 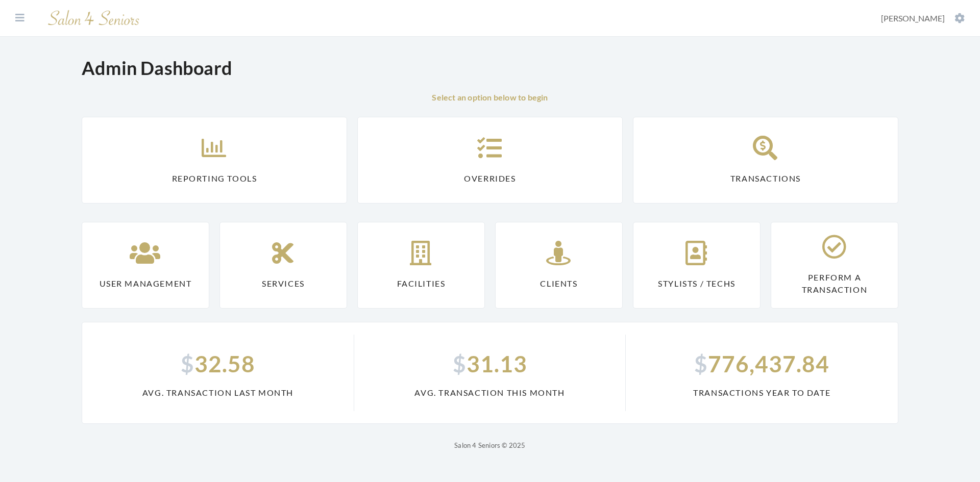 I want to click on a: User Management, so click(x=146, y=265).